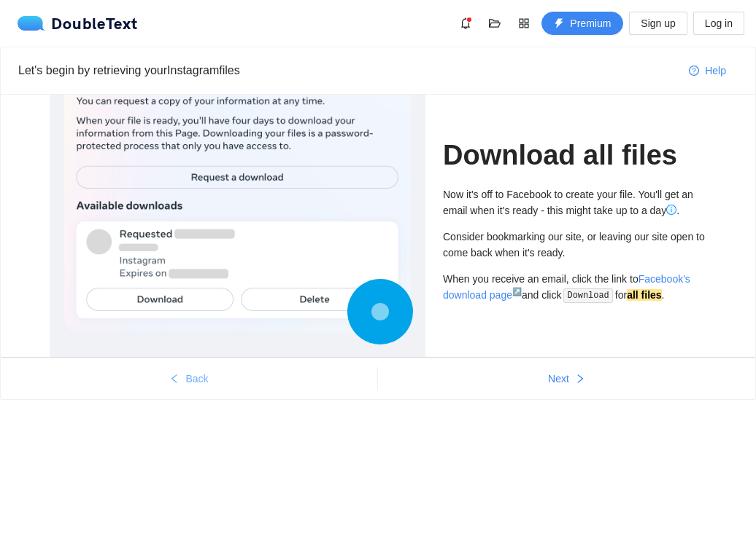 Image resolution: width=756 pixels, height=552 pixels. What do you see at coordinates (588, 296) in the screenshot?
I see `code: Download` at bounding box center [588, 296].